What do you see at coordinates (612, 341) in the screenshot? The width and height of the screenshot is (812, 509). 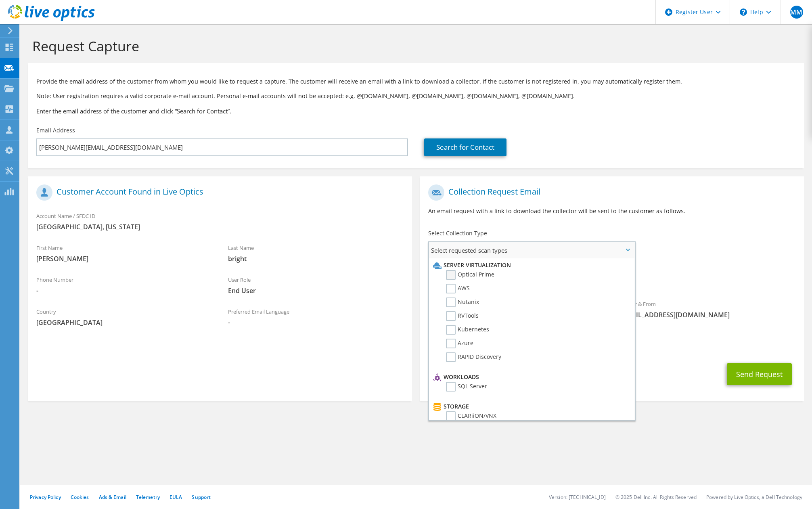 I see `div: CC & Reply To` at bounding box center [612, 341].